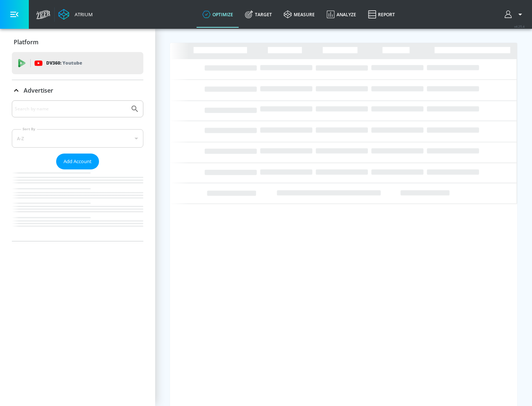  I want to click on p: Youtube, so click(72, 63).